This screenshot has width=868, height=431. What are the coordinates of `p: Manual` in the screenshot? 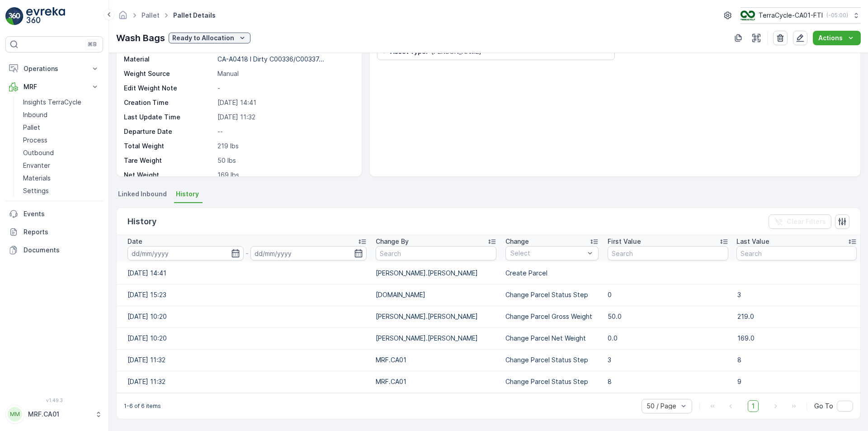 It's located at (285, 73).